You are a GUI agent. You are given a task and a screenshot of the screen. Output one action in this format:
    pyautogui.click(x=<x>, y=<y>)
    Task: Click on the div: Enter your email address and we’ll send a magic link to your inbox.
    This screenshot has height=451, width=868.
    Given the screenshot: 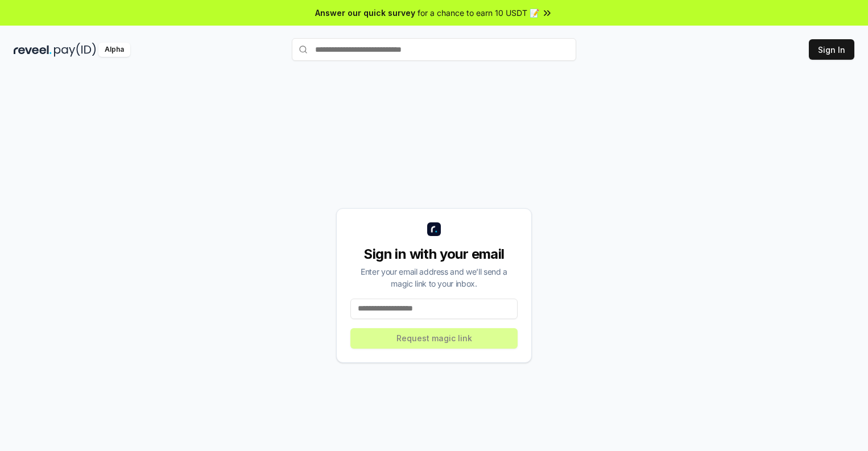 What is the action you would take?
    pyautogui.click(x=434, y=278)
    